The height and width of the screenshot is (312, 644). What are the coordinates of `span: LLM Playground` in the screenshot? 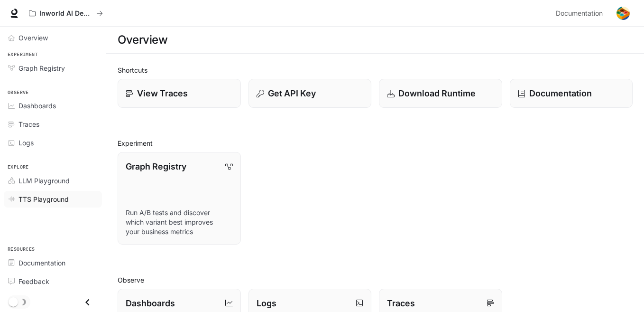 It's located at (44, 181).